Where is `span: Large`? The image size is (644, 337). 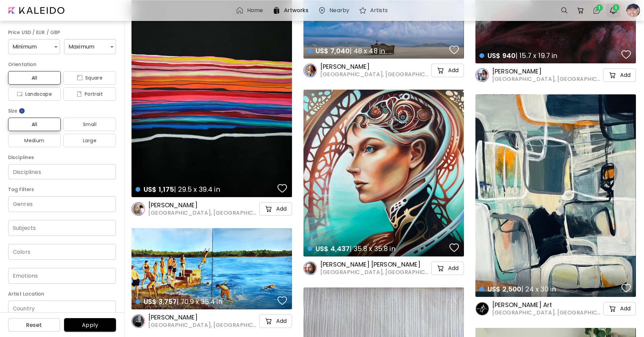
span: Large is located at coordinates (90, 141).